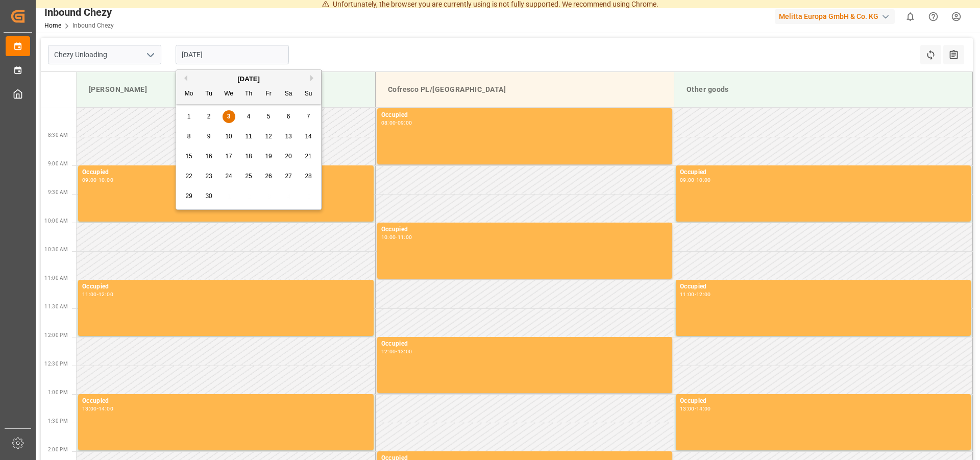 The image size is (980, 460). I want to click on div: Choose Sunday, September 28th, 2025, so click(309, 176).